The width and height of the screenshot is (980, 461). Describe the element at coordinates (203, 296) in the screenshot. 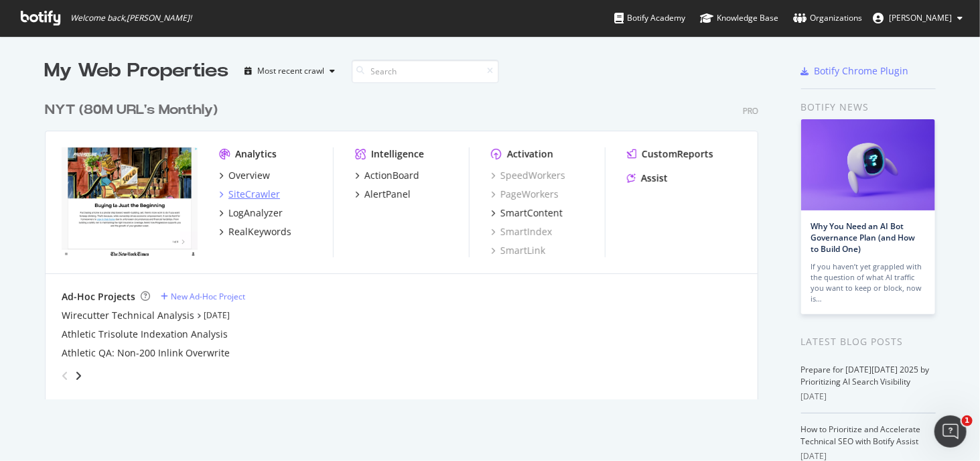

I see `a: New Ad-Hoc Project` at that location.